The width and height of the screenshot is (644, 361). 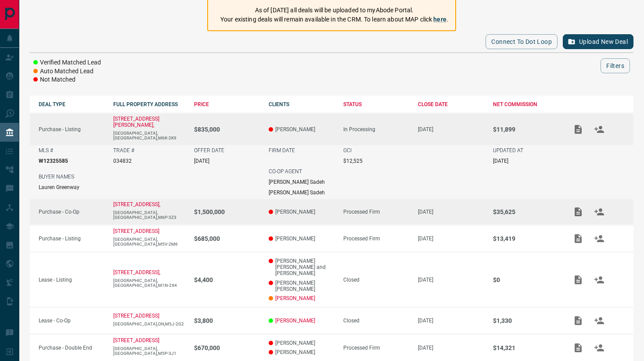 What do you see at coordinates (334, 19) in the screenshot?
I see `p: Your existing deals will remain available in the CRM. To learn about MAP click .` at bounding box center [334, 19].